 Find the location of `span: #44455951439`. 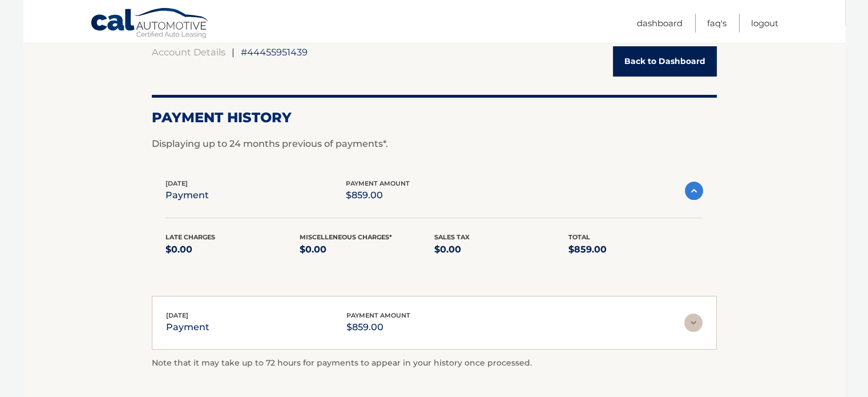

span: #44455951439 is located at coordinates (274, 52).